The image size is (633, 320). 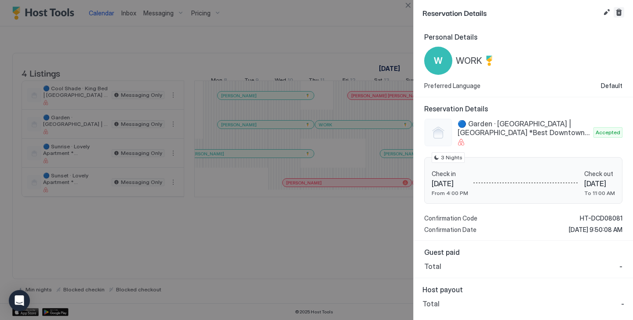 I want to click on span: Confirmation Code, so click(x=451, y=218).